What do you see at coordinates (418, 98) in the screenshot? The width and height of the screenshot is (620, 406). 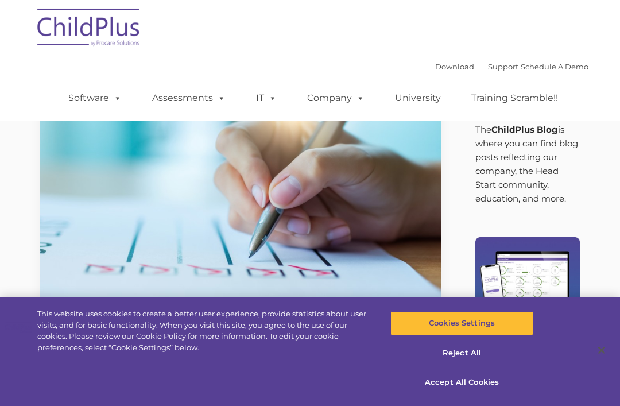 I see `a: University` at bounding box center [418, 98].